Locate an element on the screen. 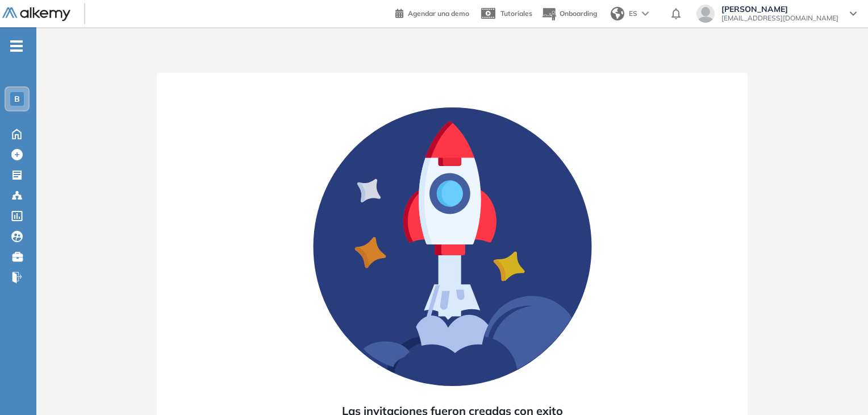  span: Agendar una demo is located at coordinates (439, 13).